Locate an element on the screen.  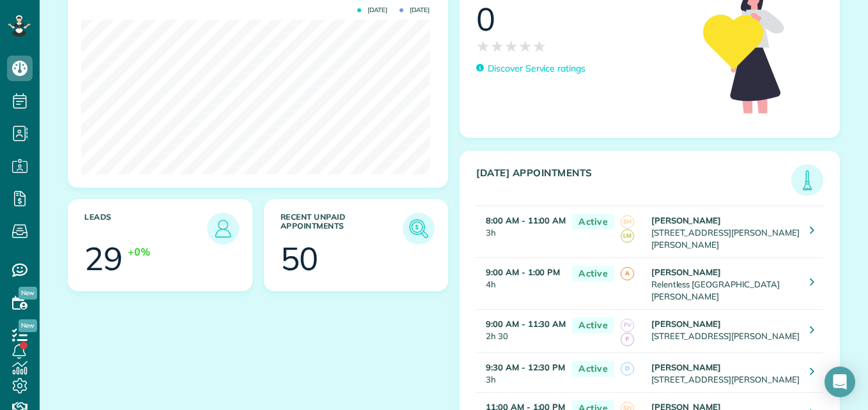
strong: 9:00 AM - 11:30 AM is located at coordinates (525, 324).